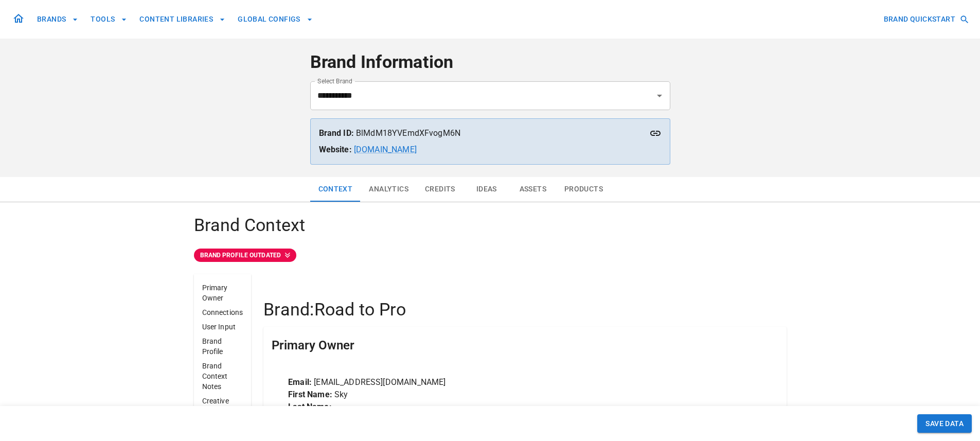 This screenshot has width=980, height=441. I want to click on p: BRAND PROFILE OUTDATED, so click(240, 255).